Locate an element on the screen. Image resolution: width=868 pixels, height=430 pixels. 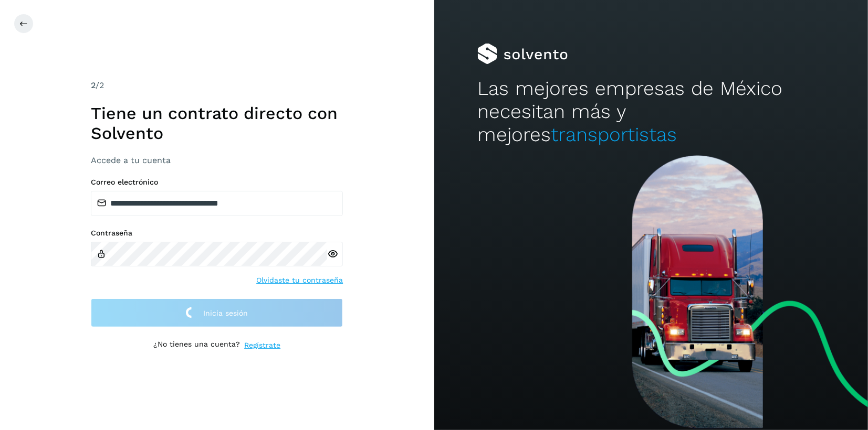
label: Contraseña is located at coordinates (217, 233).